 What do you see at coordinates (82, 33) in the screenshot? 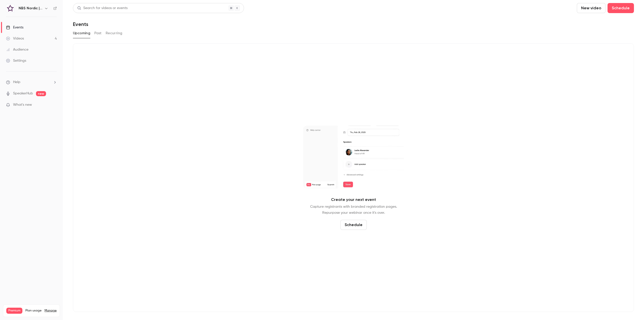
I see `button: Upcoming` at bounding box center [82, 33].